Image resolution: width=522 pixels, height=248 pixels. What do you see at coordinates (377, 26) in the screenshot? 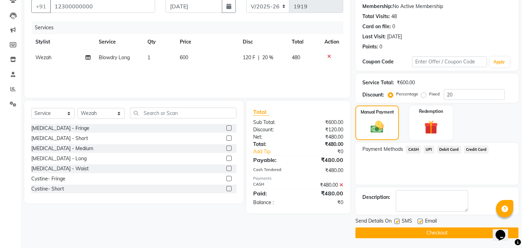
I see `div: Card on file:` at bounding box center [377, 26].